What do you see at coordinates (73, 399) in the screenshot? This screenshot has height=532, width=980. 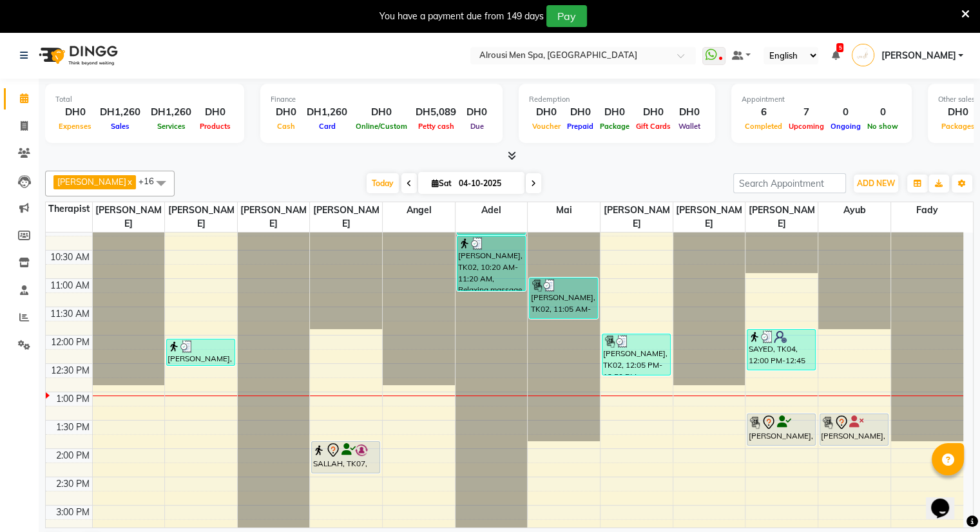 I see `div: 1:00 PM` at bounding box center [73, 399].